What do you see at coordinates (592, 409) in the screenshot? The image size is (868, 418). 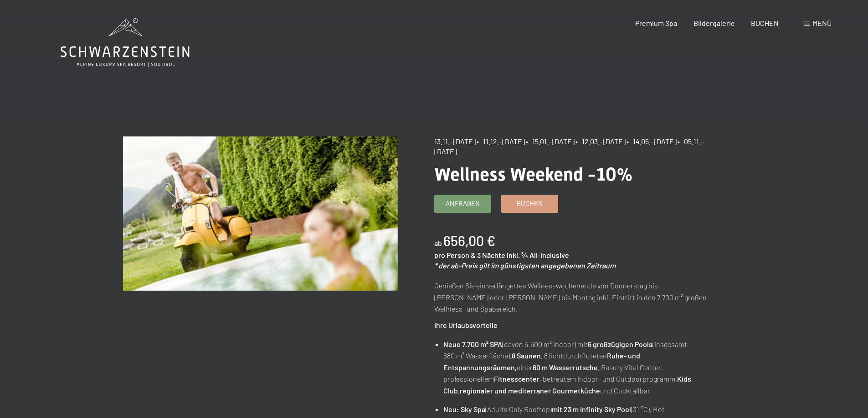 I see `strong: mit 23 m Infinity Sky Pool` at bounding box center [592, 409].